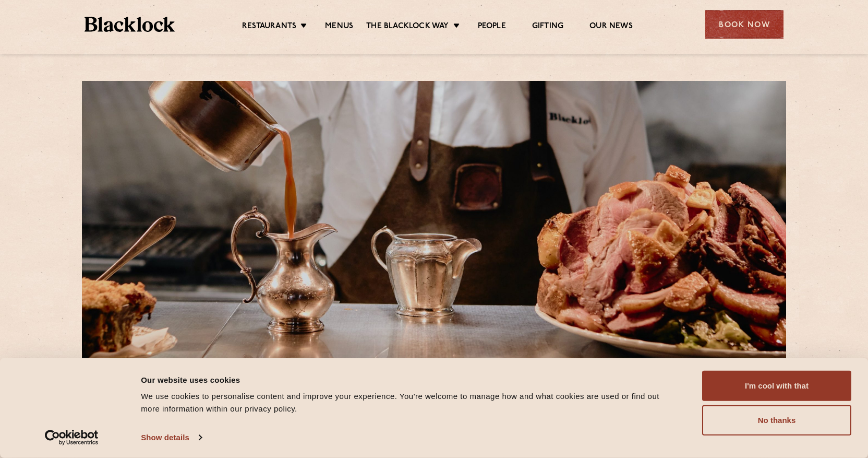 This screenshot has height=458, width=868. Describe the element at coordinates (777, 386) in the screenshot. I see `button: I'm cool with that` at that location.